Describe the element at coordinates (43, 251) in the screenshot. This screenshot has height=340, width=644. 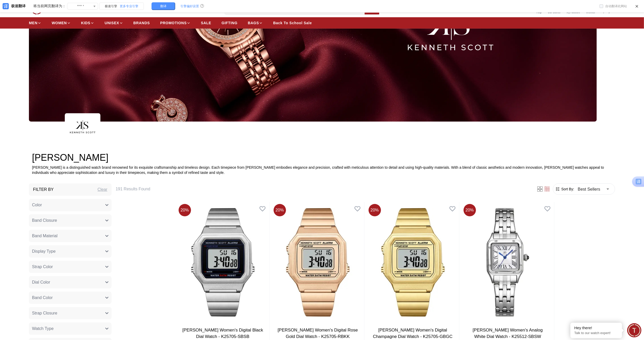
I see `span: Display Type` at that location.